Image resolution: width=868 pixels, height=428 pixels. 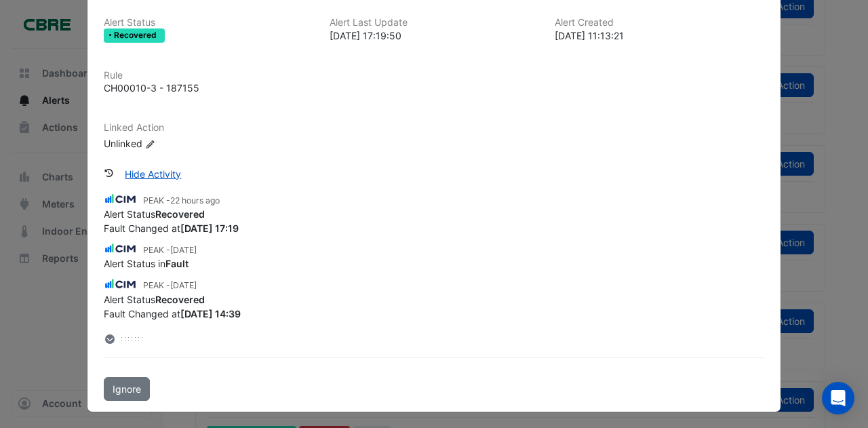 What do you see at coordinates (211, 313) in the screenshot?
I see `strong: 2025-03-20 14:39:48` at bounding box center [211, 313].